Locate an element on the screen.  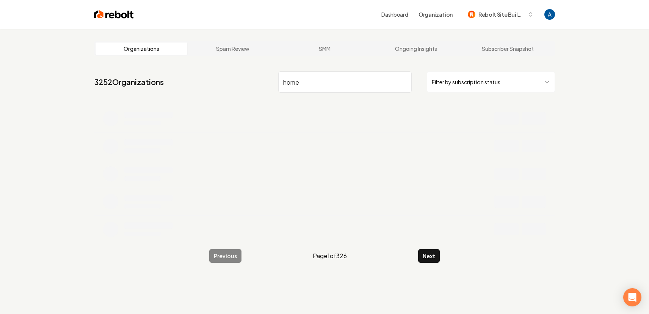
img: Rebolt Site Builder is located at coordinates (472, 14).